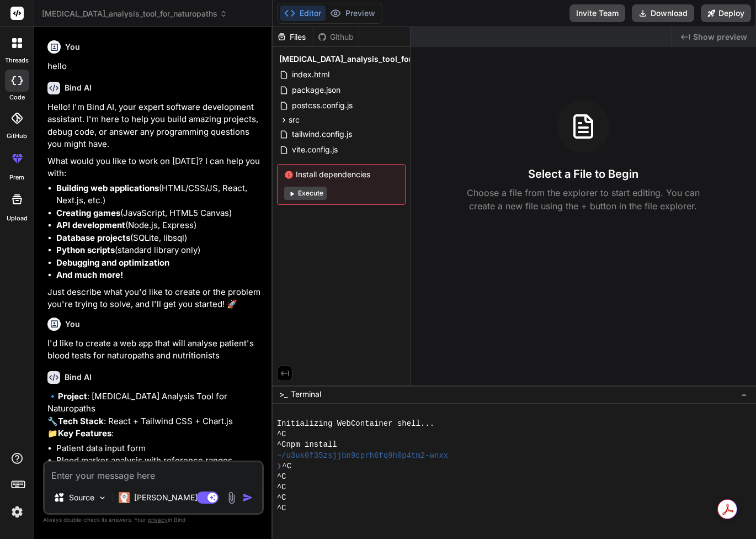 Image resolution: width=756 pixels, height=539 pixels. Describe the element at coordinates (317, 90) in the screenshot. I see `span: package.json` at that location.